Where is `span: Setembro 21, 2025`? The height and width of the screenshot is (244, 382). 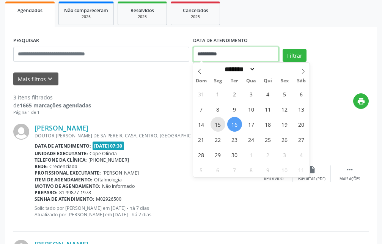 span: Setembro 21, 2025 is located at coordinates (201, 139).